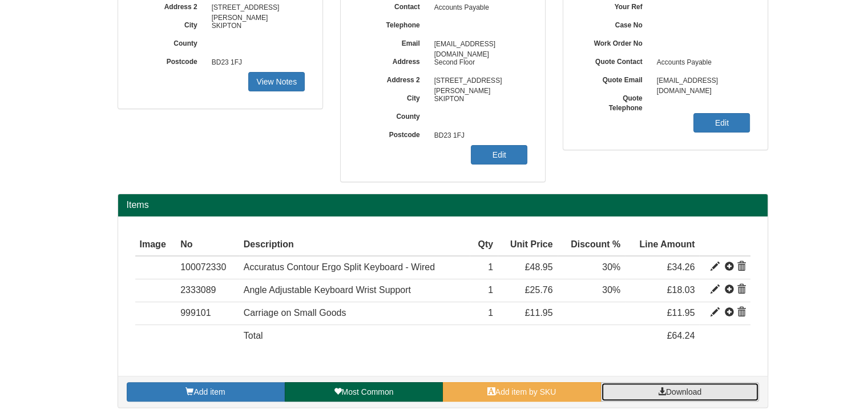 Image resolution: width=868 pixels, height=417 pixels. What do you see at coordinates (615, 24) in the screenshot?
I see `label: Case No` at bounding box center [615, 24].